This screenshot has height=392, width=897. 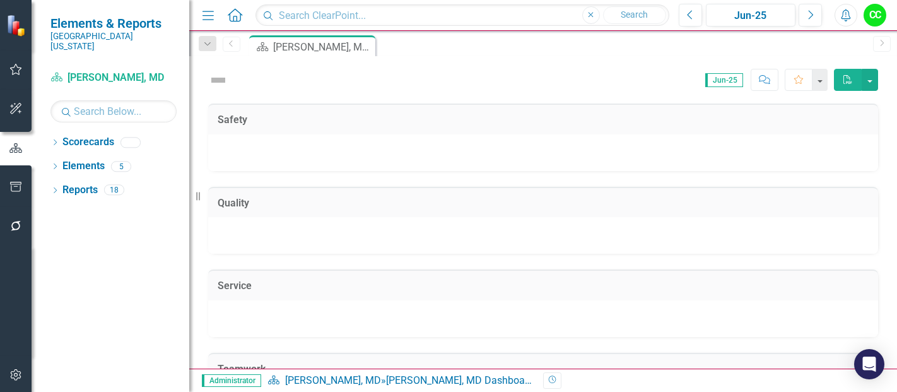 I want to click on h3: Teamwork, so click(x=543, y=369).